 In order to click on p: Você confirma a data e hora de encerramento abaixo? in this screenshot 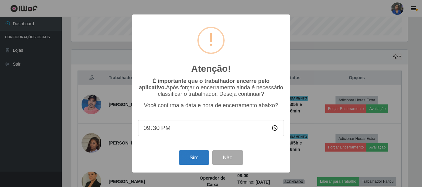, I will do `click(211, 106)`.